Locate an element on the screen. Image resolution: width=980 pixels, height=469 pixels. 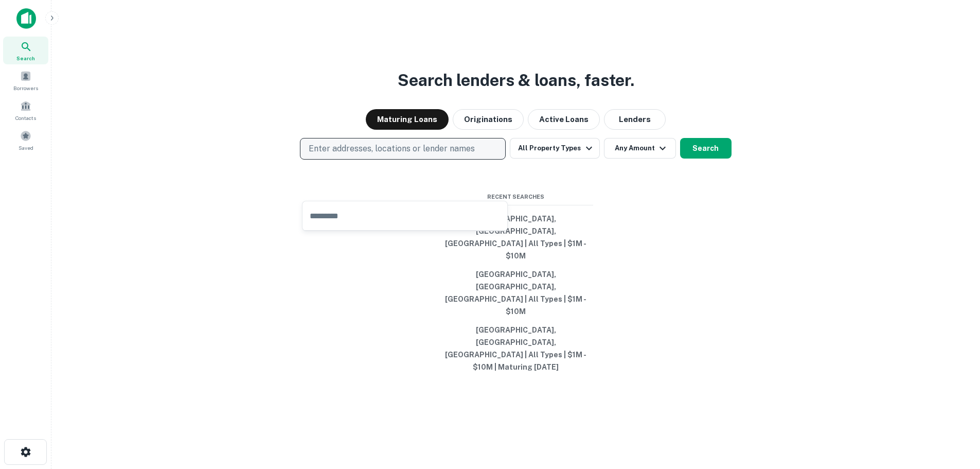
button: Originations is located at coordinates (488, 120).